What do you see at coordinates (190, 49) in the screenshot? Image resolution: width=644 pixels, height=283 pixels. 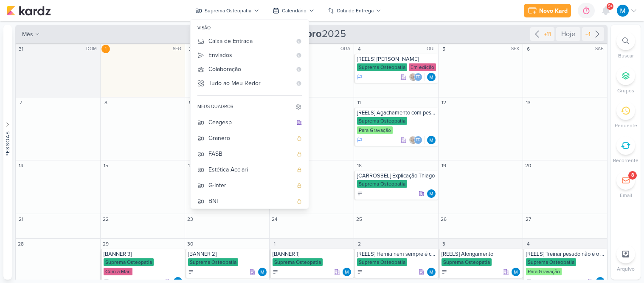 I see `div: 2` at bounding box center [190, 49].